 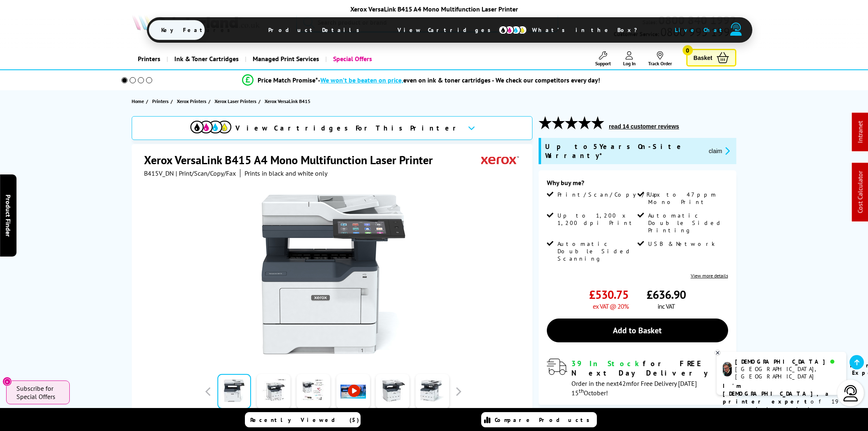 I want to click on span: Live Chat, so click(x=700, y=30).